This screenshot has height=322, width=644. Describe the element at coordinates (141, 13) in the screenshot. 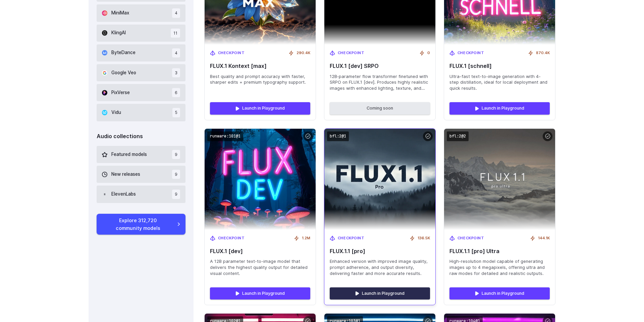

I see `button: MiniMax 4` at that location.